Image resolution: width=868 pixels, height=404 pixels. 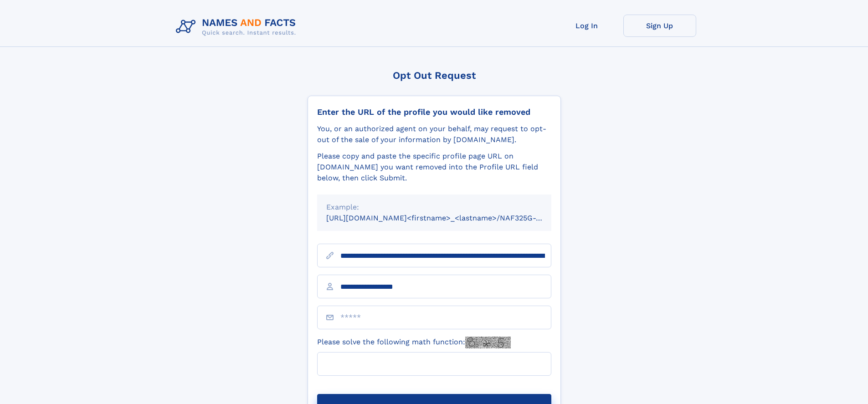 I want to click on div: Example:, so click(x=434, y=208).